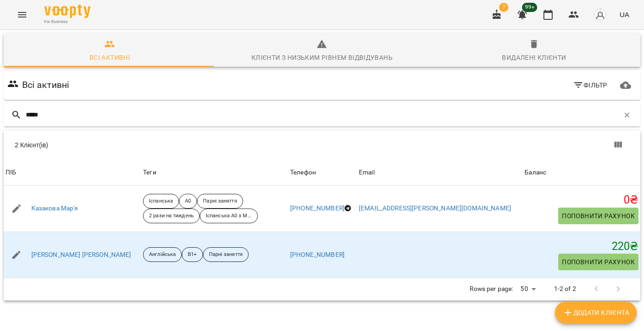  Describe the element at coordinates (161, 201) in the screenshot. I see `p: Іспанська` at that location.